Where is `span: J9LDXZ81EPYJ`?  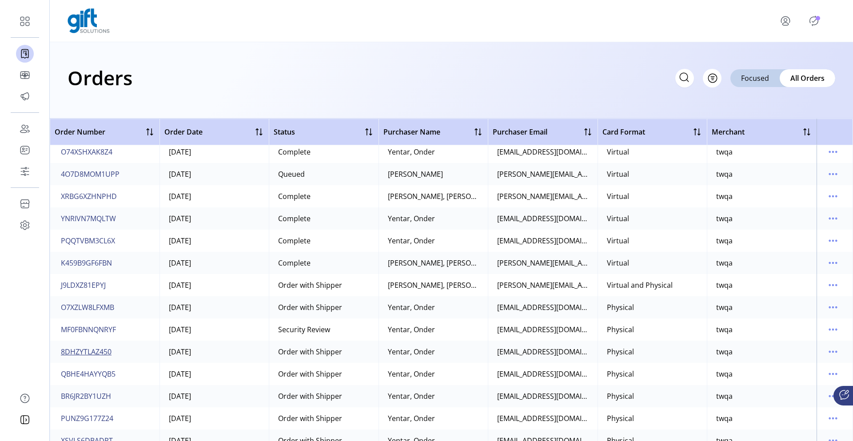 span: J9LDXZ81EPYJ is located at coordinates (83, 285).